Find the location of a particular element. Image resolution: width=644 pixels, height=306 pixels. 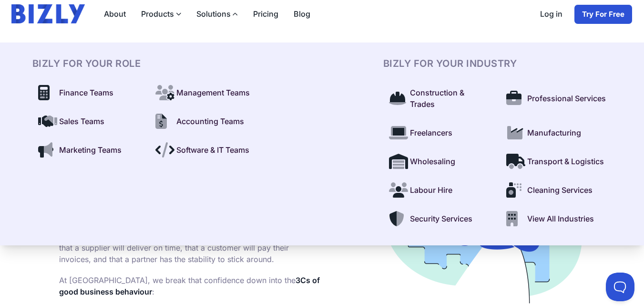

span: Wholesaling is located at coordinates (432, 161).